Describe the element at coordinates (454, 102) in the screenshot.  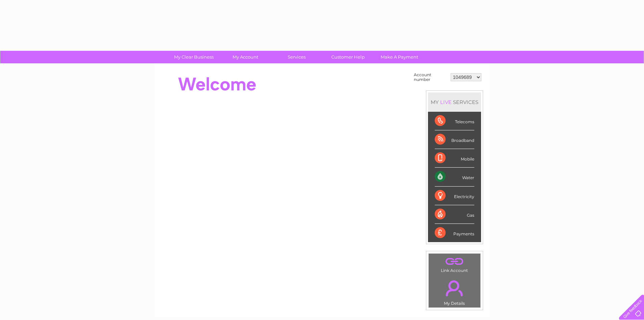
I see `div: MY SERVICES` at that location.